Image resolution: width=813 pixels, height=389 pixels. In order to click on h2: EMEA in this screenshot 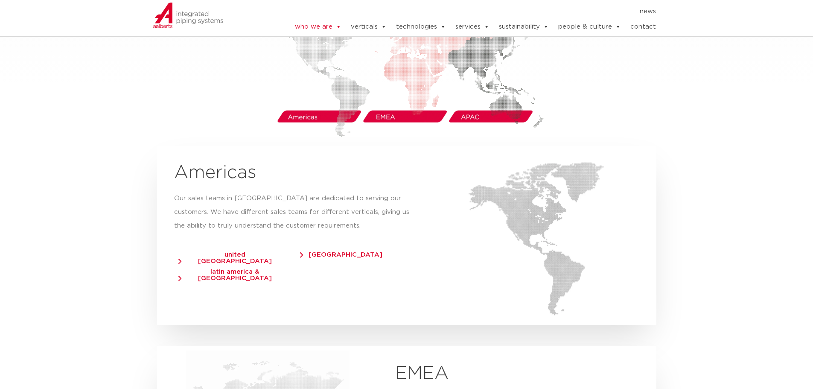, I will do `click(517, 373)`.